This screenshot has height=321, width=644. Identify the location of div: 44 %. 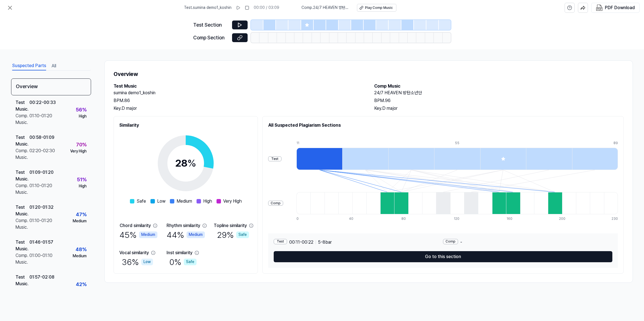
(186, 235).